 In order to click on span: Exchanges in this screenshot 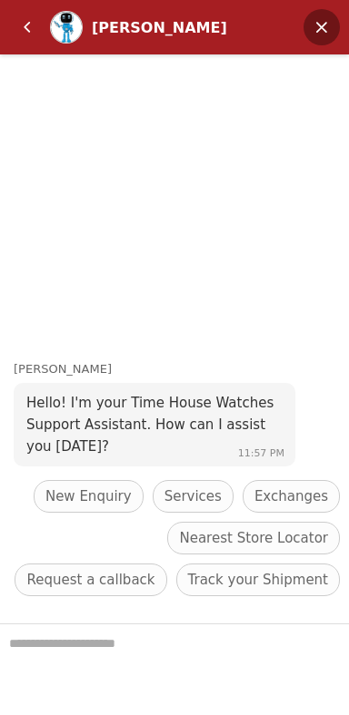, I will do `click(290, 496)`.